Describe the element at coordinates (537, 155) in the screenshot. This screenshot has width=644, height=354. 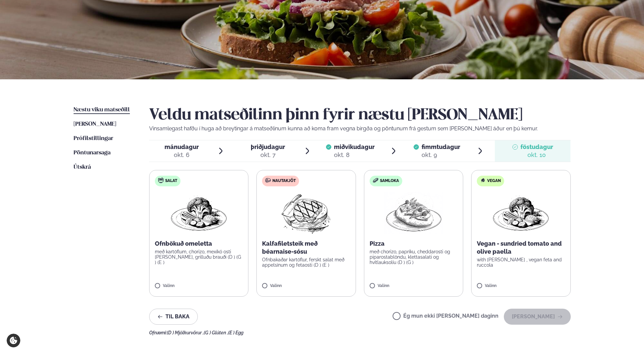
I see `div: okt. 10` at that location.